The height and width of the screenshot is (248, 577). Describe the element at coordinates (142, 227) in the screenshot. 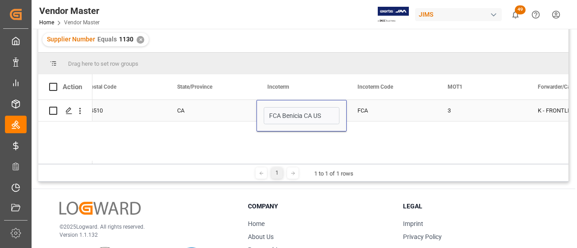

I see `p: © 2025 Logward. All rights reserved.` at that location.